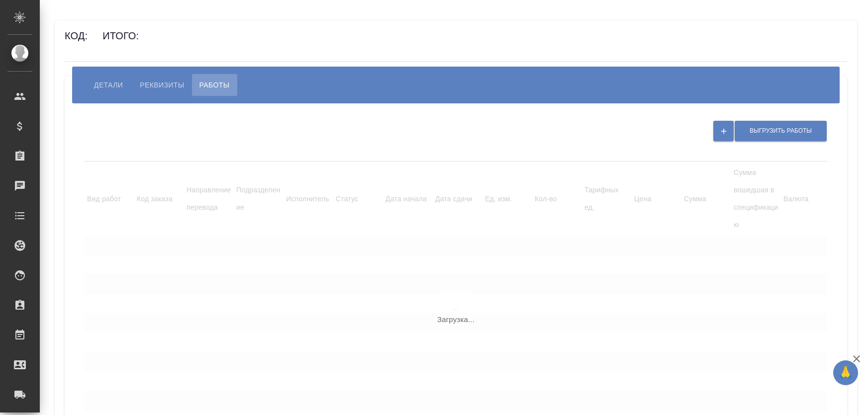 The height and width of the screenshot is (415, 868). Describe the element at coordinates (214, 85) in the screenshot. I see `span: Работы` at that location.